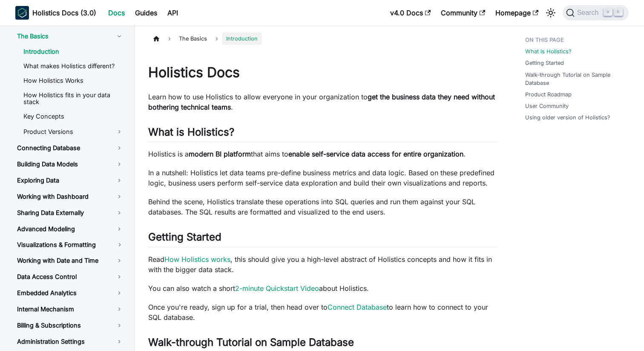 This screenshot has width=644, height=351. Describe the element at coordinates (323, 264) in the screenshot. I see `p: Read , this should give you a high-level abstract of Holistics concepts and how it fits in with t...` at that location.